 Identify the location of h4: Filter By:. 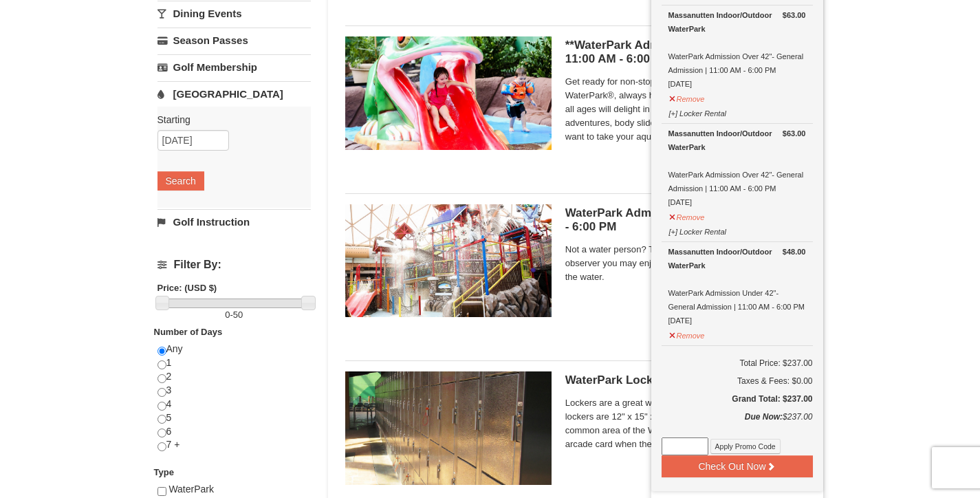
(234, 265).